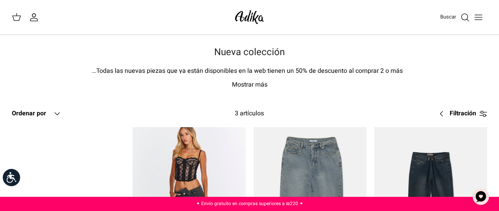 This screenshot has width=499, height=211. I want to click on button: Ordenar por, so click(37, 114).